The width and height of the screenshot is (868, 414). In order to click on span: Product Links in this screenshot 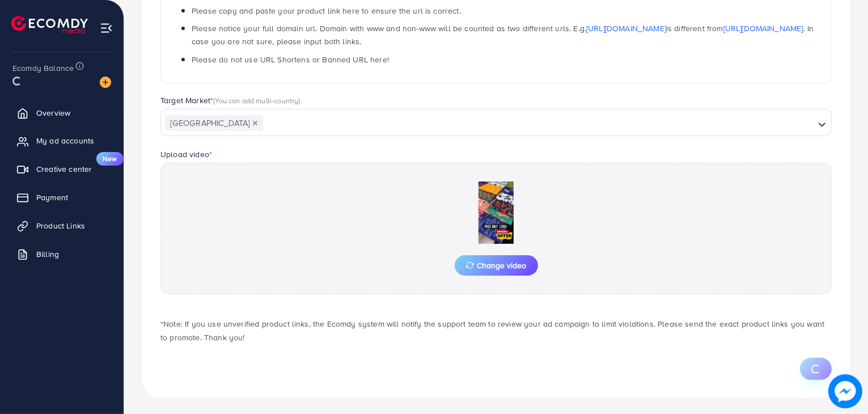, I will do `click(61, 226)`.